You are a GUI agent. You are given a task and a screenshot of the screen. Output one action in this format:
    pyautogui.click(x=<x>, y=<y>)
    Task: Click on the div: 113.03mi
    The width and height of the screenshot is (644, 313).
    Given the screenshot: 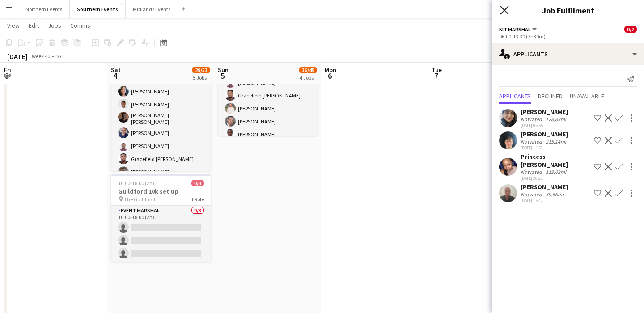 What is the action you would take?
    pyautogui.click(x=556, y=172)
    